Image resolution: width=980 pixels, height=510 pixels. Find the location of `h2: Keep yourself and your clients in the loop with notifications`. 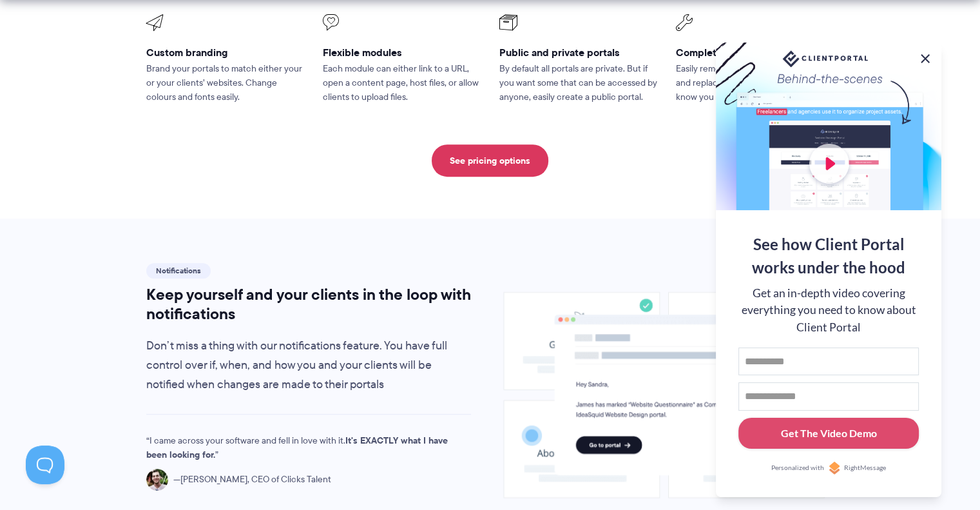

h2: Keep yourself and your clients in the loop with notifications is located at coordinates (309, 304).